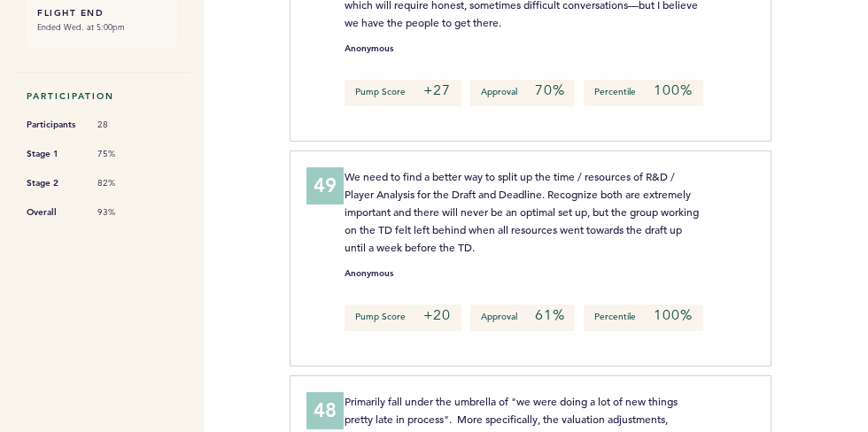 This screenshot has height=432, width=868. Describe the element at coordinates (549, 91) in the screenshot. I see `em: 70%` at that location.